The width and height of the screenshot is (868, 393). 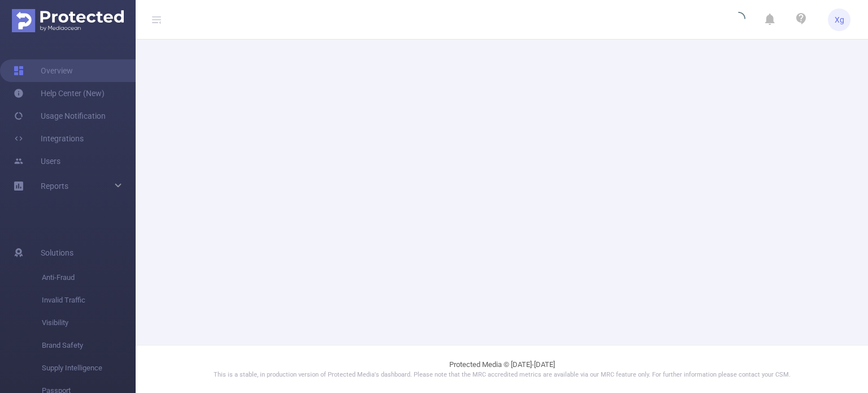 What do you see at coordinates (739, 20) in the screenshot?
I see `i: icon: loading` at bounding box center [739, 20].